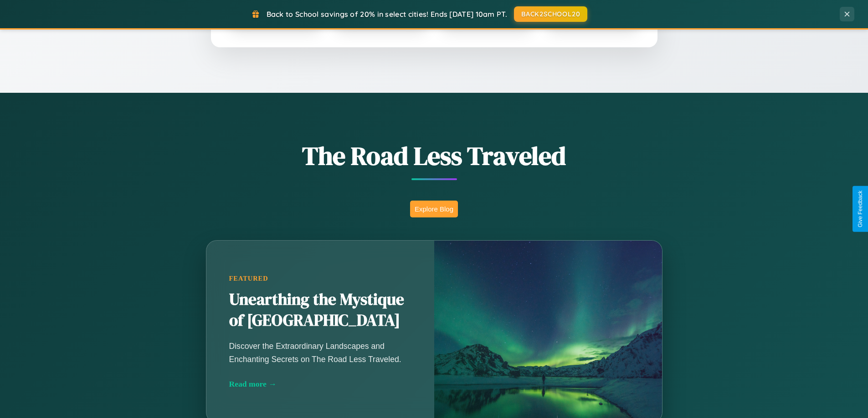 This screenshot has height=418, width=868. I want to click on button: Explore Blog, so click(434, 209).